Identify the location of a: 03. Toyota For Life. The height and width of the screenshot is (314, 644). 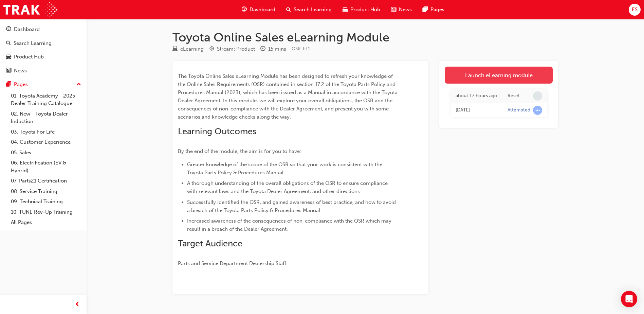
(46, 132).